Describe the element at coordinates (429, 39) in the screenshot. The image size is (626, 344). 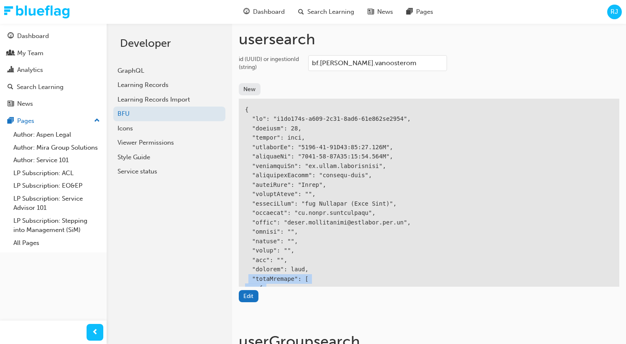
I see `h1: user search` at that location.